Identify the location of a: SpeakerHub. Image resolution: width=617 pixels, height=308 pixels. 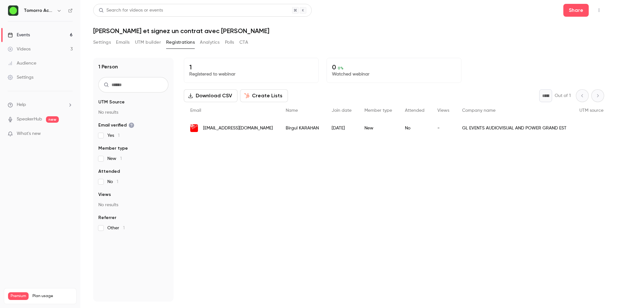
(29, 119).